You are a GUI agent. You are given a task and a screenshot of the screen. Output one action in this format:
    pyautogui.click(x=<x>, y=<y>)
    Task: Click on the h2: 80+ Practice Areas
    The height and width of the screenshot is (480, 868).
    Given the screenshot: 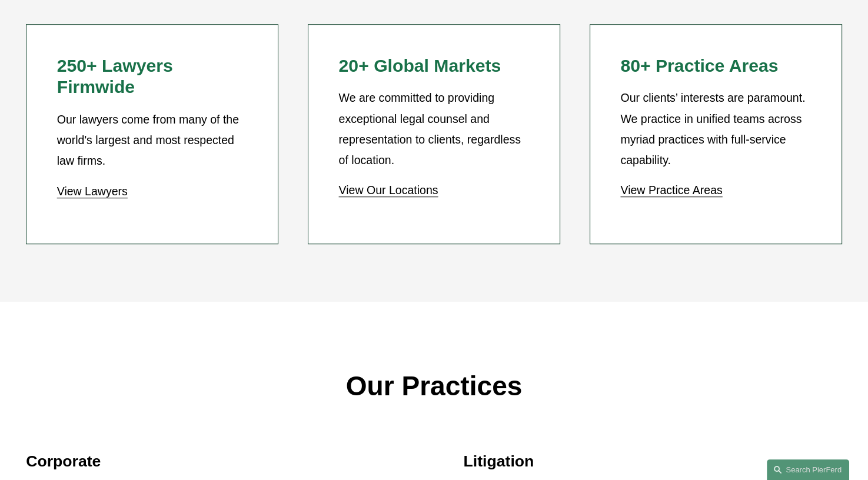 What is the action you would take?
    pyautogui.click(x=716, y=66)
    